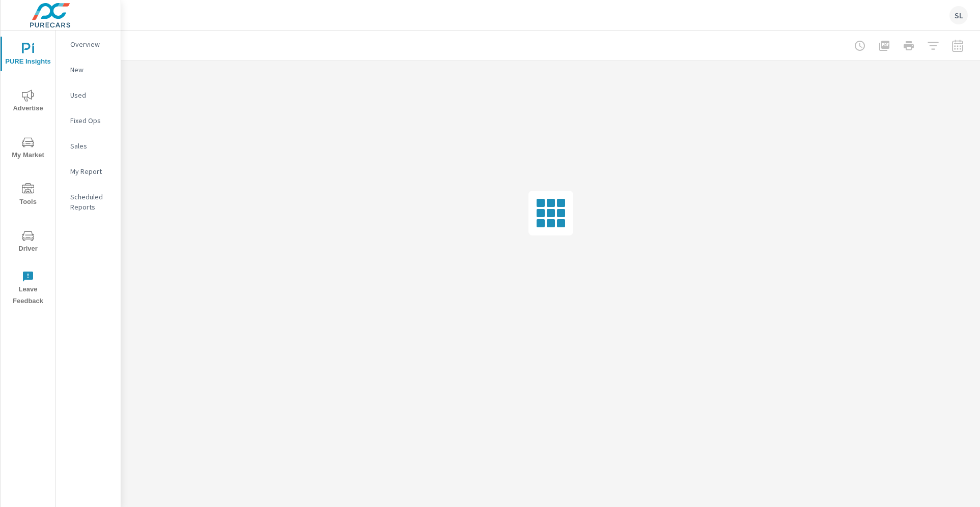  Describe the element at coordinates (91, 202) in the screenshot. I see `p: Scheduled Reports` at that location.